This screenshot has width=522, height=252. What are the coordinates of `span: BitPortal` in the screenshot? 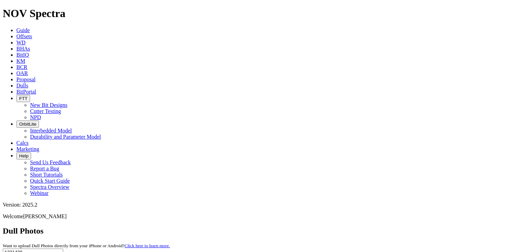 It's located at (26, 92).